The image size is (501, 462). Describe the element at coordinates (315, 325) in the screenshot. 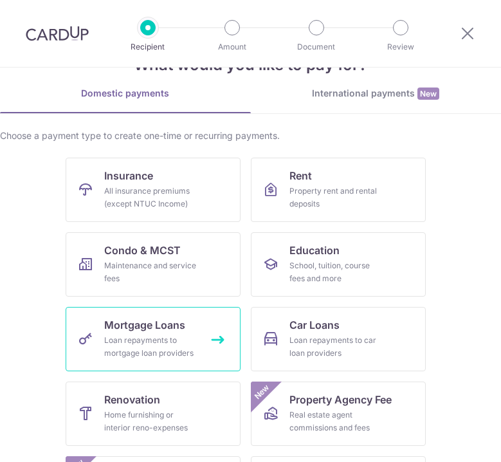

I see `span: Car Loans` at that location.